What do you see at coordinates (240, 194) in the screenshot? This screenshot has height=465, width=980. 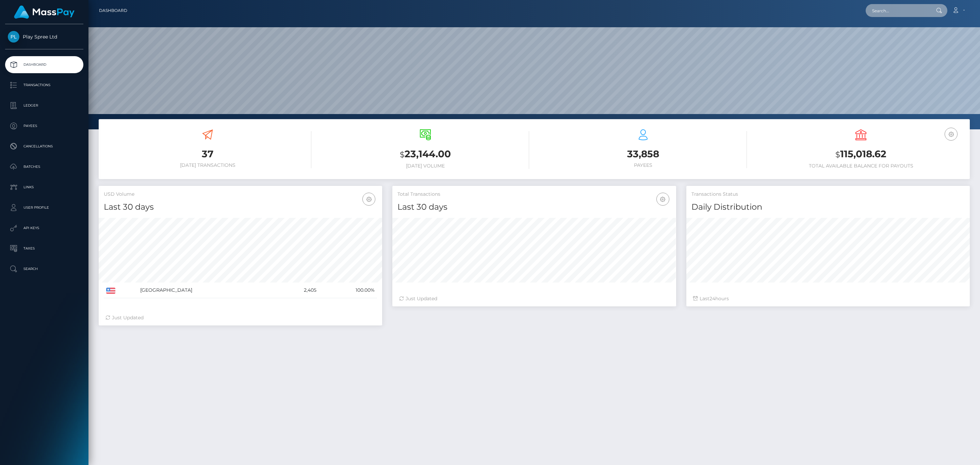 I see `h5: USD Volume` at bounding box center [240, 194].